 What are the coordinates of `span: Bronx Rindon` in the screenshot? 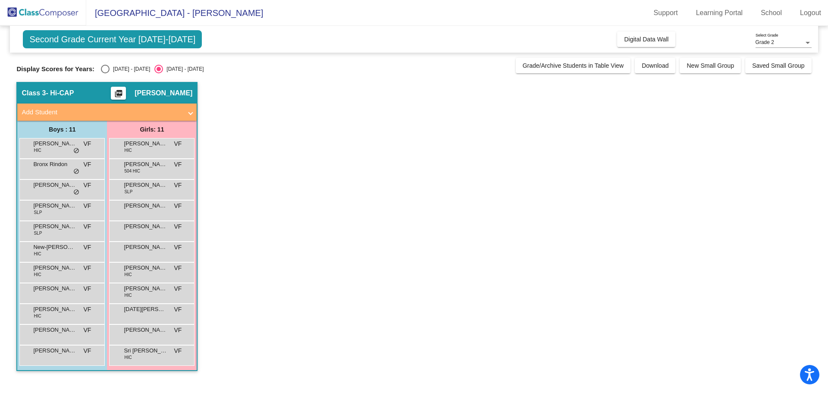 It's located at (55, 164).